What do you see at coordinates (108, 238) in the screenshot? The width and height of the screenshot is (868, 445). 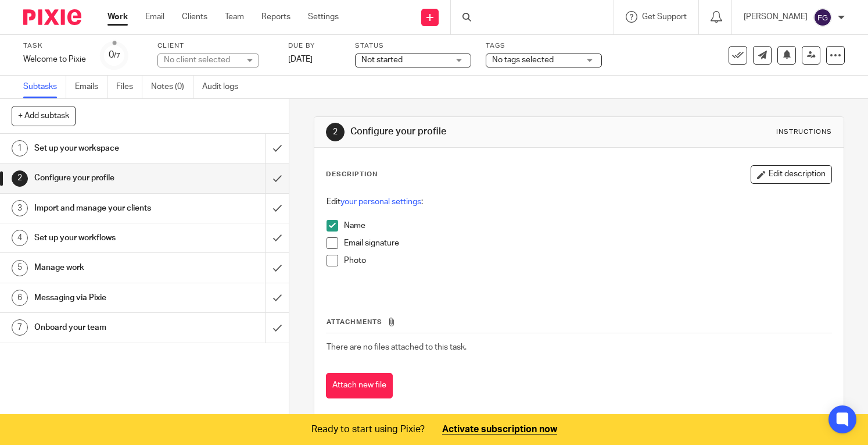 I see `h1: Set up your workflows` at bounding box center [108, 238].